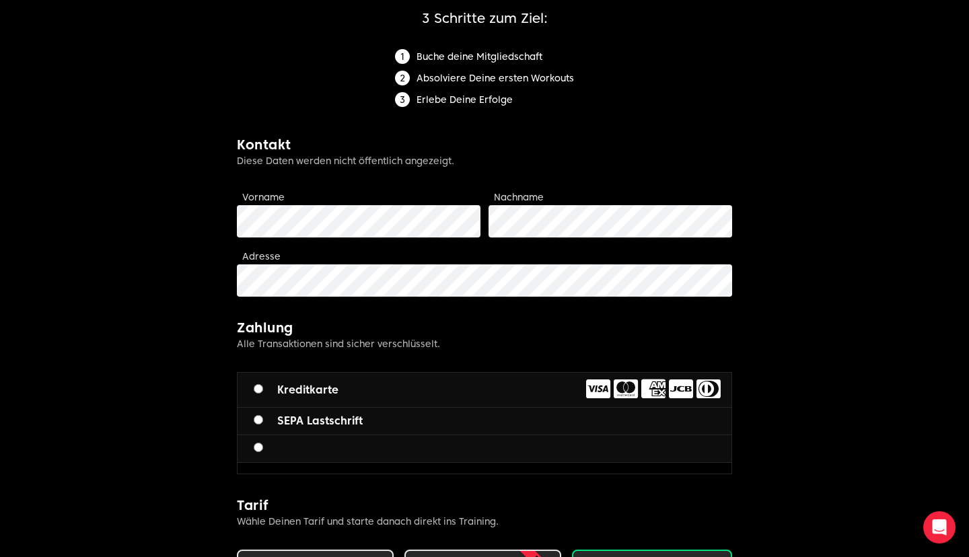  I want to click on p: Diese Daten werden nicht öffentlich angezeigt., so click(484, 161).